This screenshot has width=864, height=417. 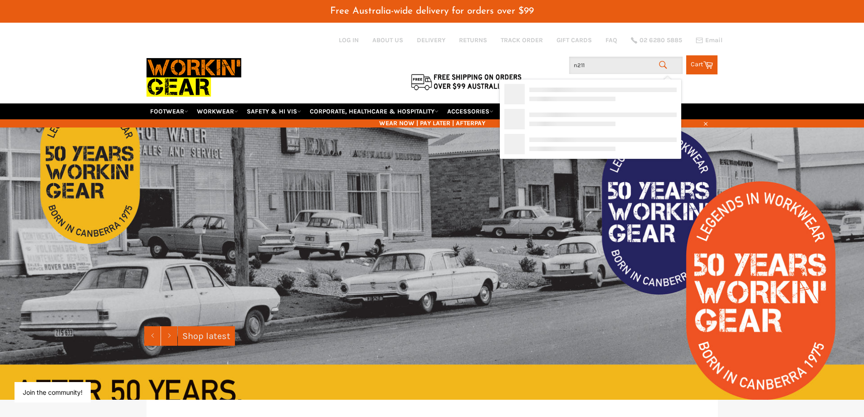 What do you see at coordinates (374, 111) in the screenshot?
I see `a: CORPORATE, HEALTHCARE & HOSPITALITY` at bounding box center [374, 111].